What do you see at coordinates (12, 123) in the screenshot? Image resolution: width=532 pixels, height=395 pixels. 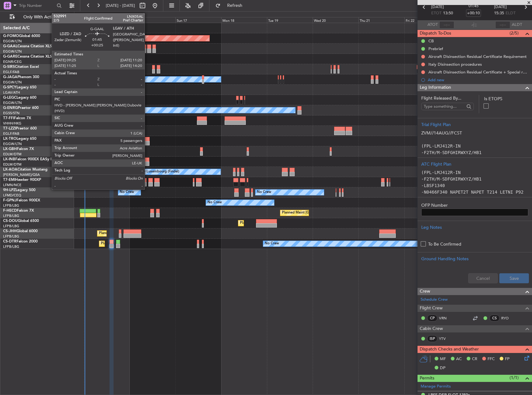 I see `a: VHHH/HKG` at bounding box center [12, 123].